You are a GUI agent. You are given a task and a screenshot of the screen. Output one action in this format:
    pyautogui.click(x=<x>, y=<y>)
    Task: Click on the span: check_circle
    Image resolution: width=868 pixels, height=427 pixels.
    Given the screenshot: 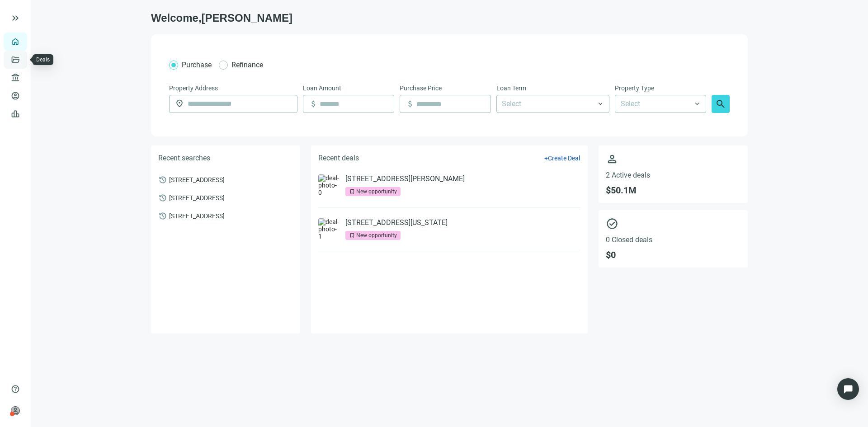 What is the action you would take?
    pyautogui.click(x=673, y=224)
    